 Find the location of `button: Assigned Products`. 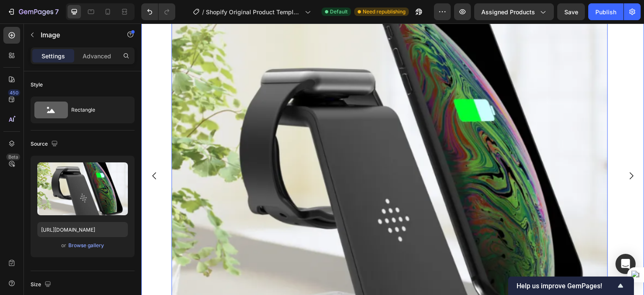

button: Assigned Products is located at coordinates (514, 12).